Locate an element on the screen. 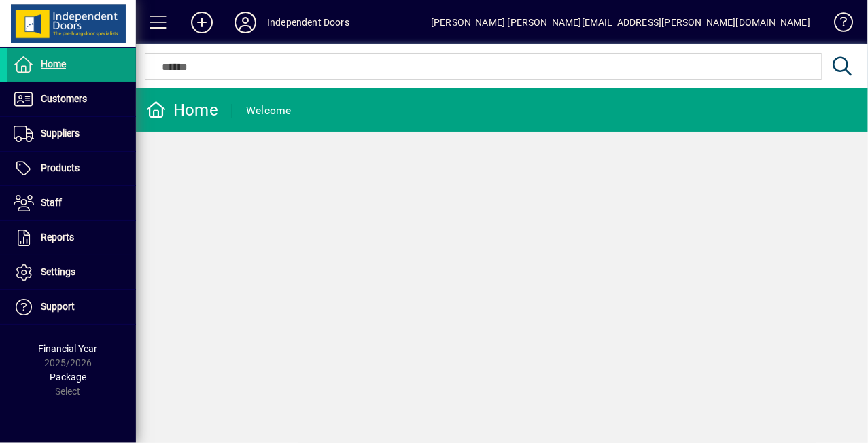 This screenshot has height=443, width=868. a: Knowledge Base is located at coordinates (838, 24).